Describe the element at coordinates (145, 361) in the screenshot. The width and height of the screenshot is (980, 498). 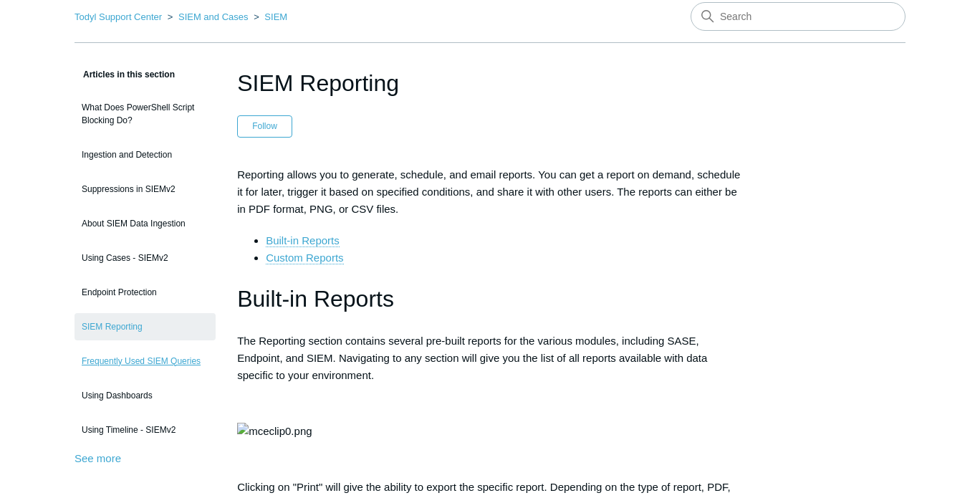
I see `a: Frequently Used SIEM Queries` at that location.